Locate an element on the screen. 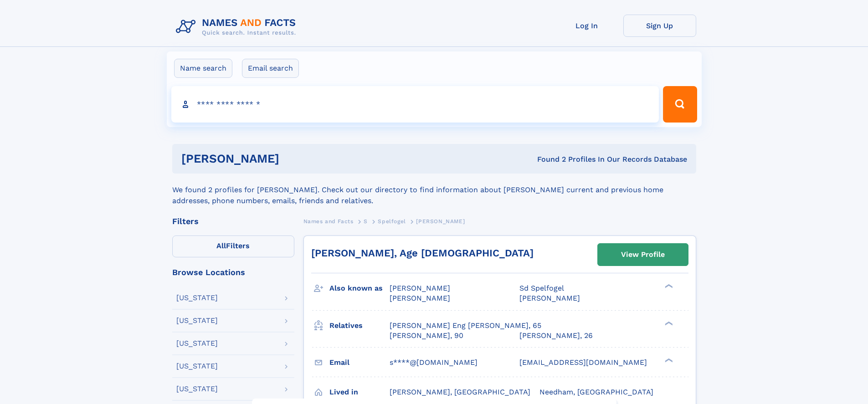 Image resolution: width=868 pixels, height=404 pixels. h3: Email is located at coordinates (359, 363).